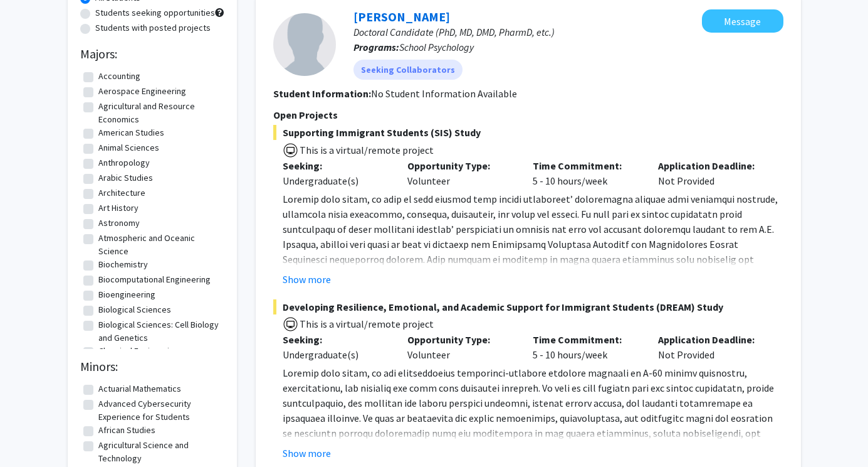 Image resolution: width=868 pixels, height=467 pixels. I want to click on label: Chemical Engineering, so click(139, 351).